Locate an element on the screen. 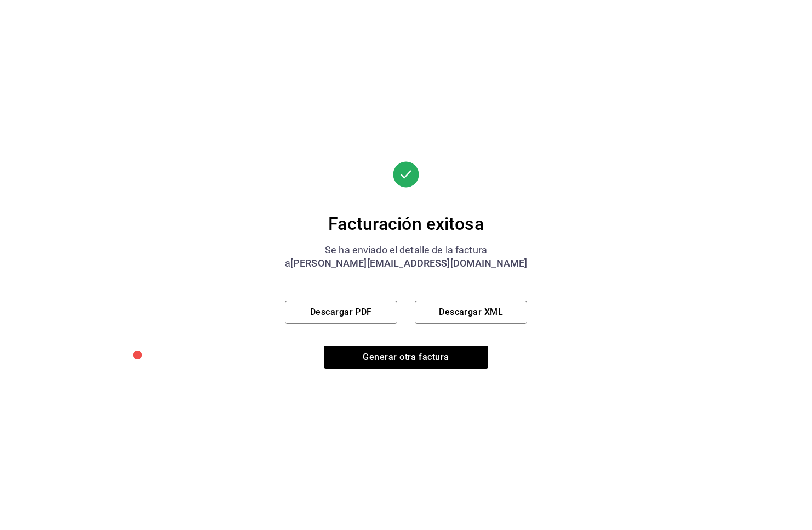 The image size is (812, 530). button: Generar otra factura is located at coordinates (406, 357).